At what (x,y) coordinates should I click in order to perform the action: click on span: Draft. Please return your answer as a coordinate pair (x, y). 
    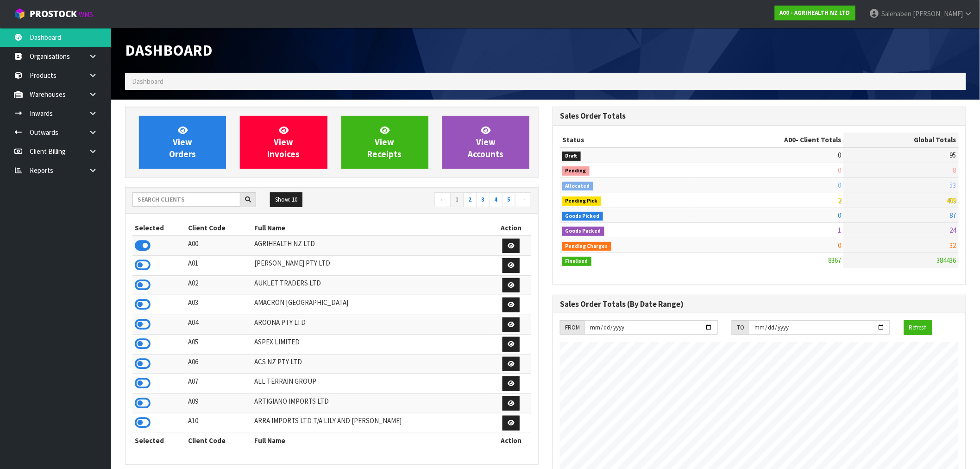
    Looking at the image, I should click on (571, 156).